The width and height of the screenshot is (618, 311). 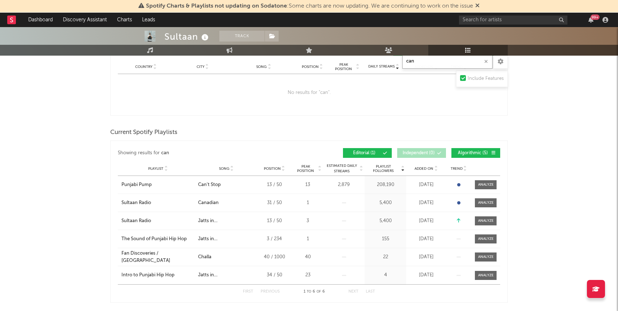 What do you see at coordinates (144, 133) in the screenshot?
I see `span: Current Spotify Playlists` at bounding box center [144, 133].